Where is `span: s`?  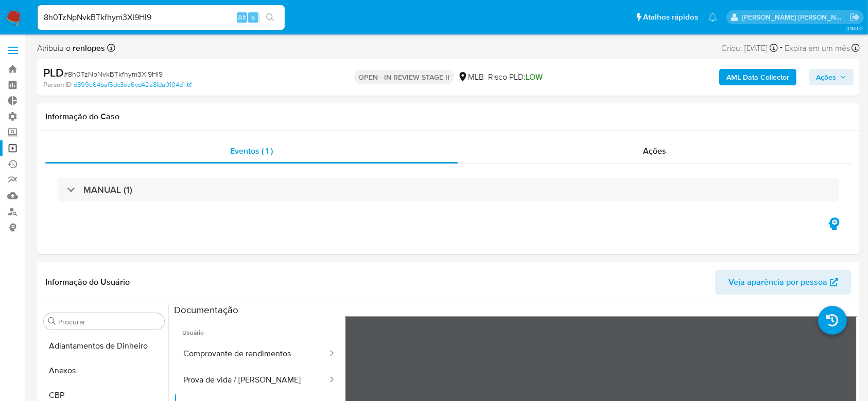 span: s is located at coordinates (253, 17).